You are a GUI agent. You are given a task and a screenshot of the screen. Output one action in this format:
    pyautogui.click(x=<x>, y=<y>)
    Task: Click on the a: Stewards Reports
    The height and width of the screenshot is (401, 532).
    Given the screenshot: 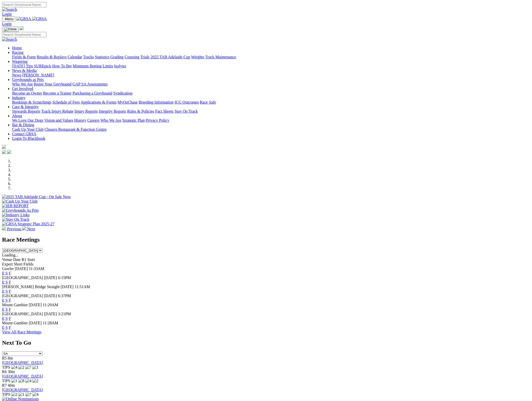 What is the action you would take?
    pyautogui.click(x=26, y=111)
    